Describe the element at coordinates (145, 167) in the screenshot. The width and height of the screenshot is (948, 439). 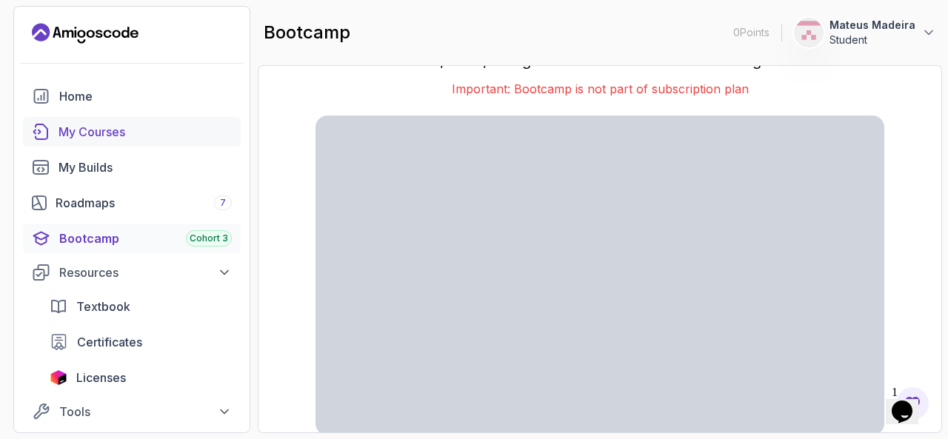
I see `div: My Builds` at that location.